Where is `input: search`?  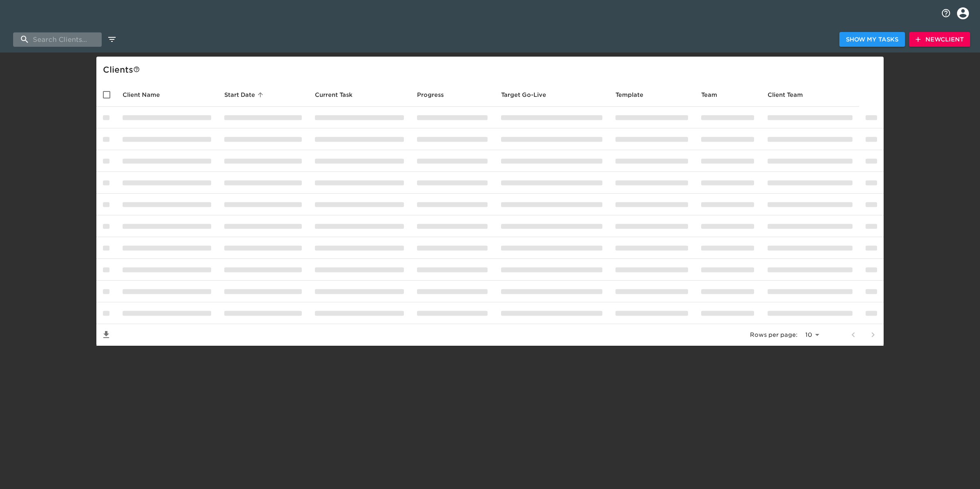
input: search is located at coordinates (57, 40).